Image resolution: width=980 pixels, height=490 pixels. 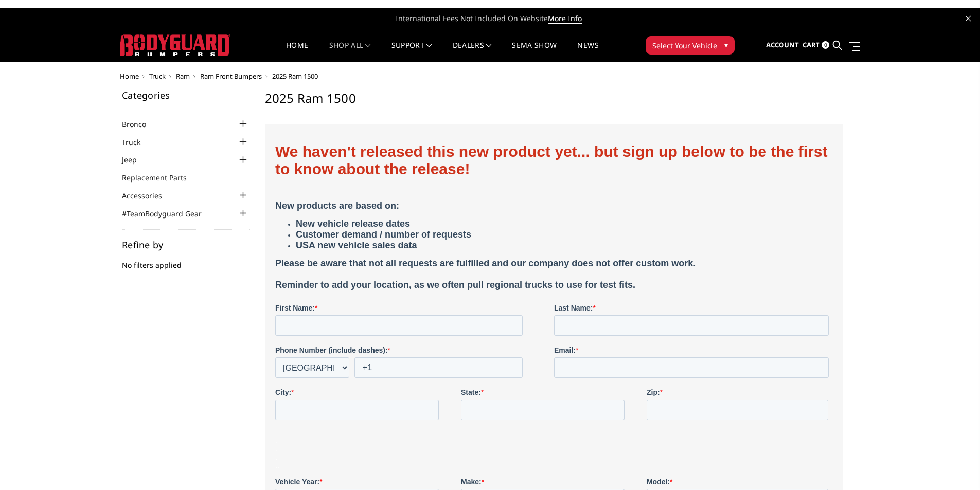 I want to click on strong: Product Type:, so click(x=303, y=389).